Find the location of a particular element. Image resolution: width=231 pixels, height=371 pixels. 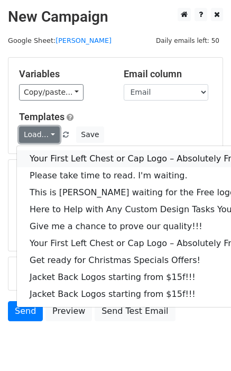

a: Send Test Email is located at coordinates (135, 311).